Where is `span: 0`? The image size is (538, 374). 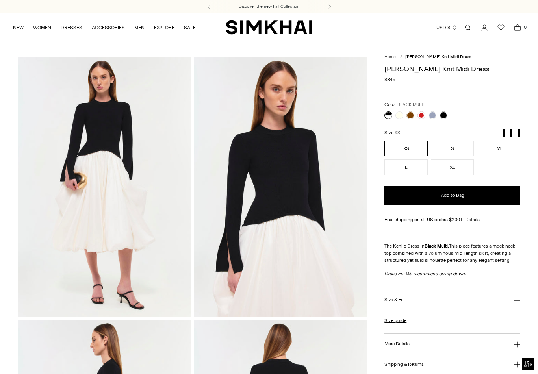 span: 0 is located at coordinates (525, 27).